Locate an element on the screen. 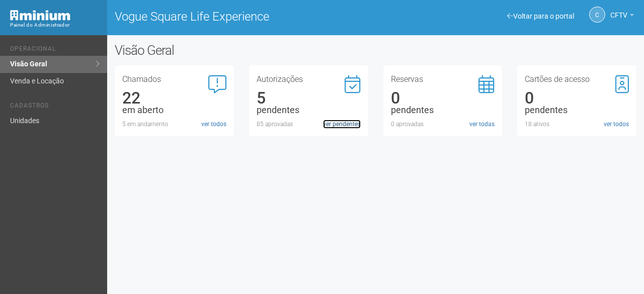 The width and height of the screenshot is (644, 294). div: em aberto is located at coordinates (174, 110).